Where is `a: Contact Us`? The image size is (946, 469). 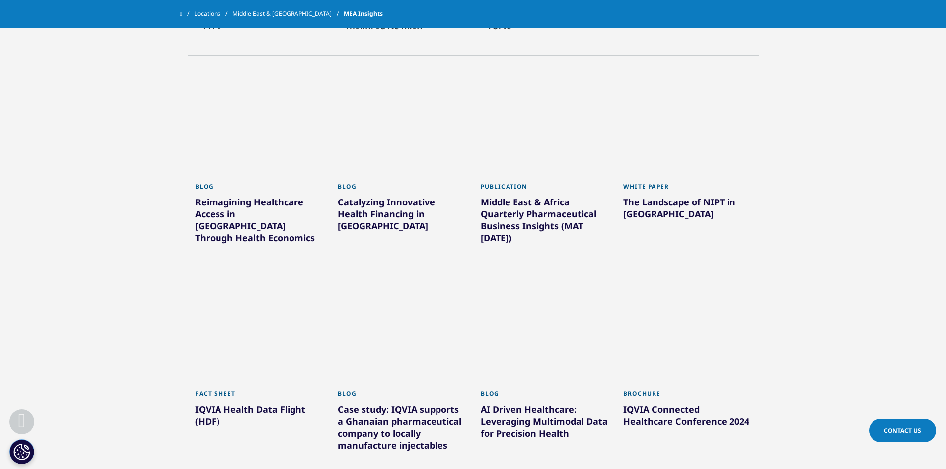
a: Contact Us is located at coordinates (902, 430).